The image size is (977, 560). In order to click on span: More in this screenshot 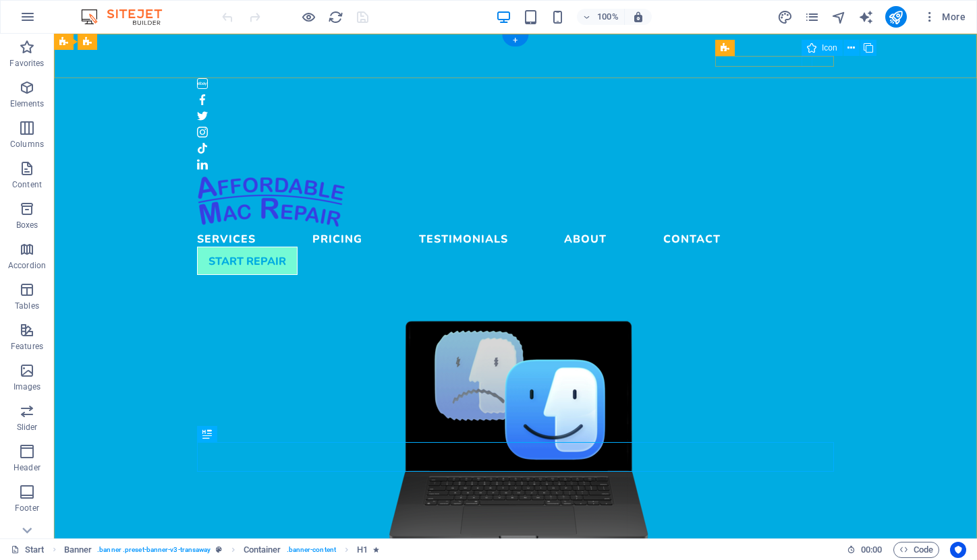, I will do `click(944, 17)`.